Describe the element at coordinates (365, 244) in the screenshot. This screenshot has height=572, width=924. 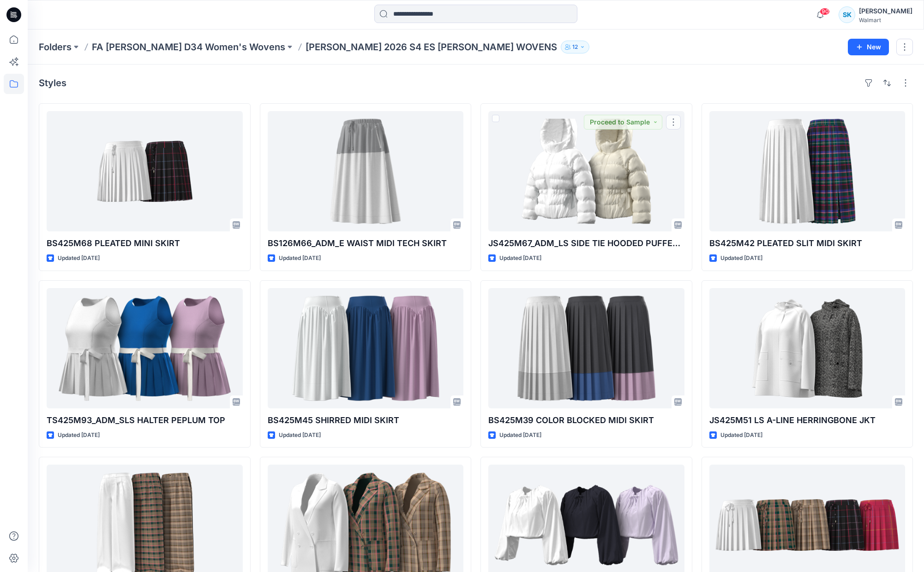
I see `p: BS126M66_ADM_E WAIST MIDI TECH SKIRT` at that location.